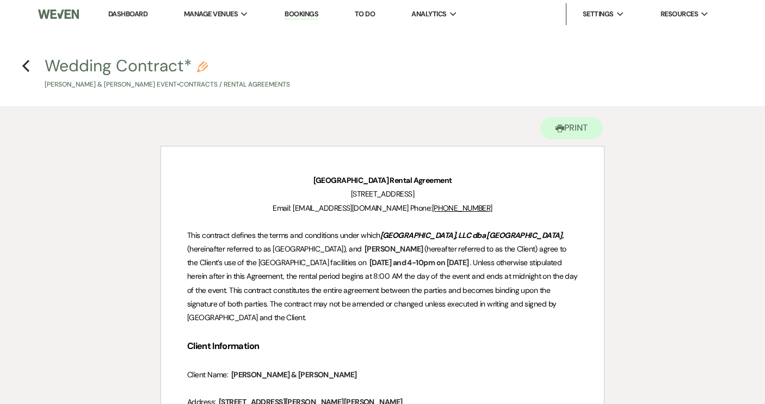  What do you see at coordinates (383, 289) in the screenshot?
I see `span: . Unless otherwise stipulated herein after in this Agreement, the rental period begins at 8:00 AM...` at bounding box center [383, 289].